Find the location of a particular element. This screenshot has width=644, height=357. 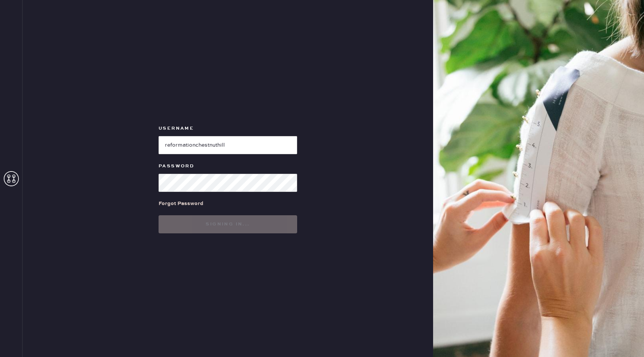

button: Signing in... is located at coordinates (228, 224).